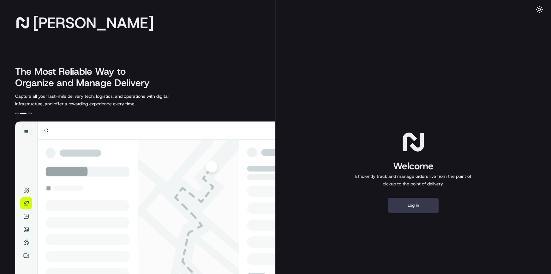 Image resolution: width=551 pixels, height=274 pixels. What do you see at coordinates (86, 77) in the screenshot?
I see `h2: The Most Reliable Way to Organize and Manage Delivery` at bounding box center [86, 77].